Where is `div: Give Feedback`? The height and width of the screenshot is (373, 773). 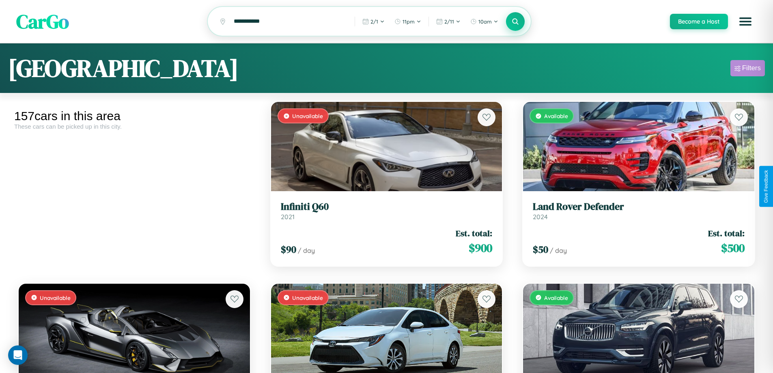
div: Give Feedback is located at coordinates (766, 186).